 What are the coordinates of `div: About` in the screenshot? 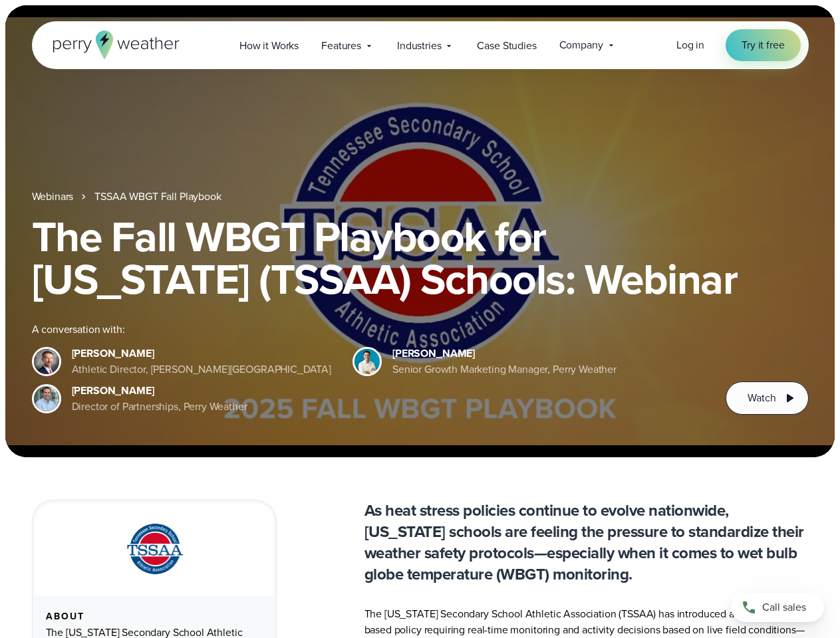 It's located at (155, 617).